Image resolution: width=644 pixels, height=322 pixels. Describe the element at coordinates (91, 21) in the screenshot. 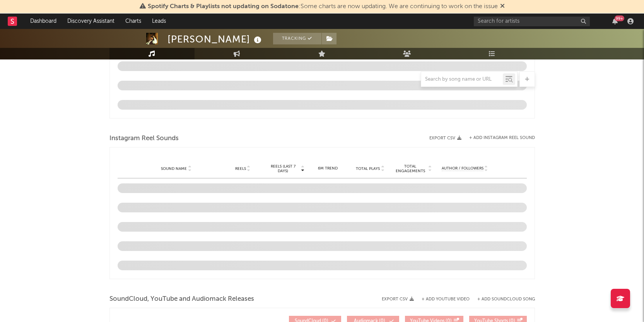

I see `a: Discovery Assistant` at that location.